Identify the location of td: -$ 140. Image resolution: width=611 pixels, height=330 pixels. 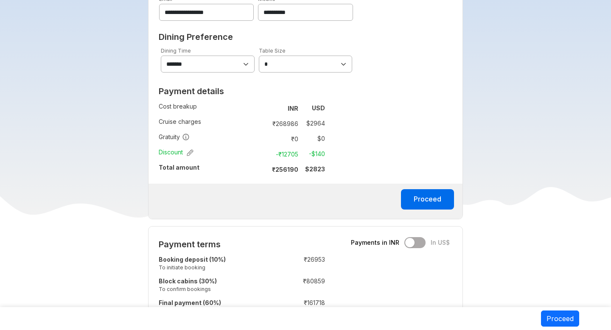
(313, 154).